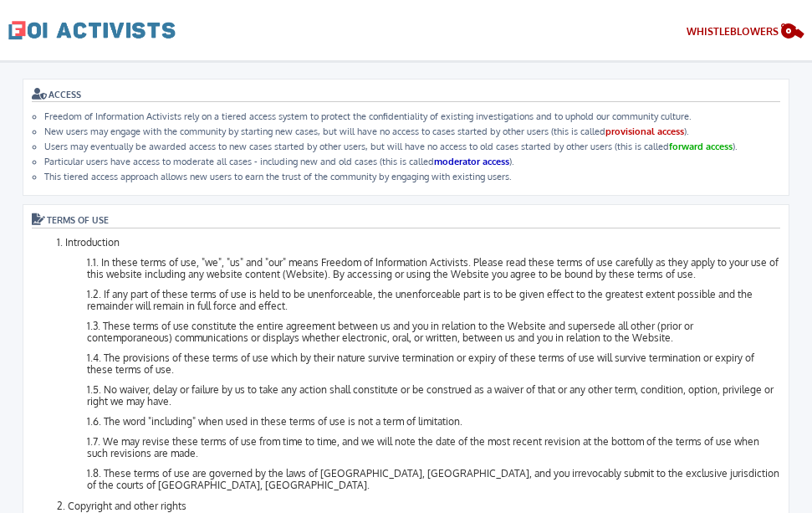  I want to click on li: The word "including" when used in these terms of use is not a term of limitation., so click(433, 422).